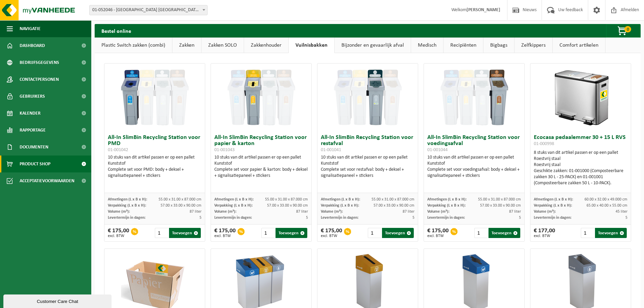 The height and width of the screenshot is (308, 644). I want to click on img: 01-000998, so click(581, 97).